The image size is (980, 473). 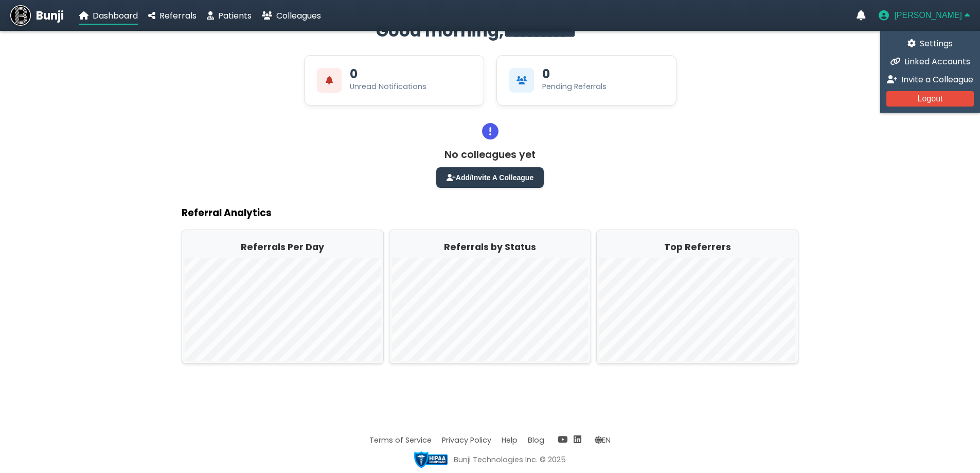 What do you see at coordinates (394, 80) in the screenshot?
I see `div: View Unread Notifications` at bounding box center [394, 80].